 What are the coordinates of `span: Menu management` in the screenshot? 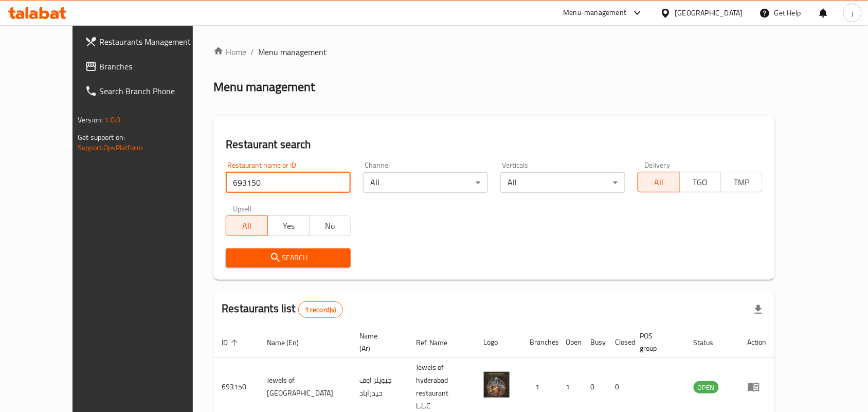 It's located at (292, 52).